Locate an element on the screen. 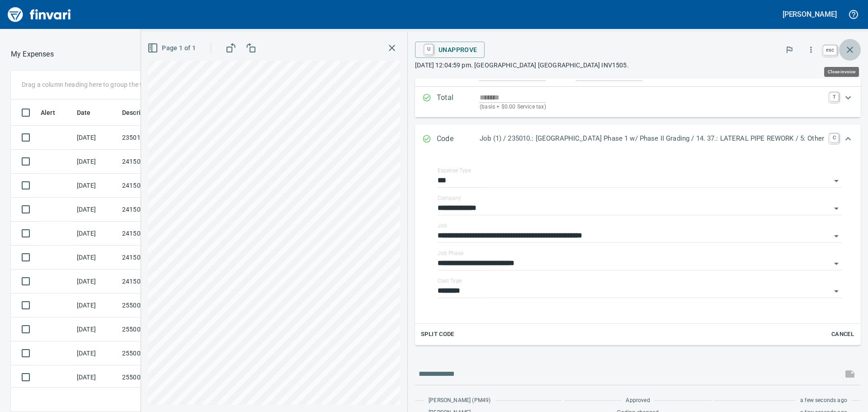 Image resolution: width=868 pixels, height=412 pixels. p: (basis + $0.00 Service tax) is located at coordinates (652, 107).